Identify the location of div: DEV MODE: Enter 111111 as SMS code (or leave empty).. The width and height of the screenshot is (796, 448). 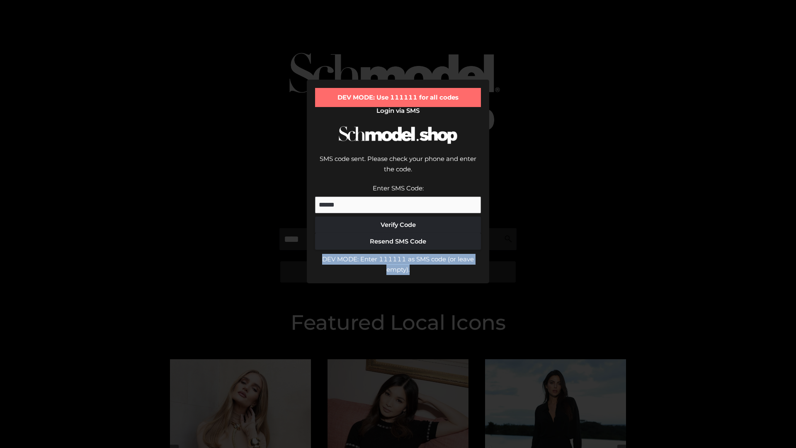
(398, 264).